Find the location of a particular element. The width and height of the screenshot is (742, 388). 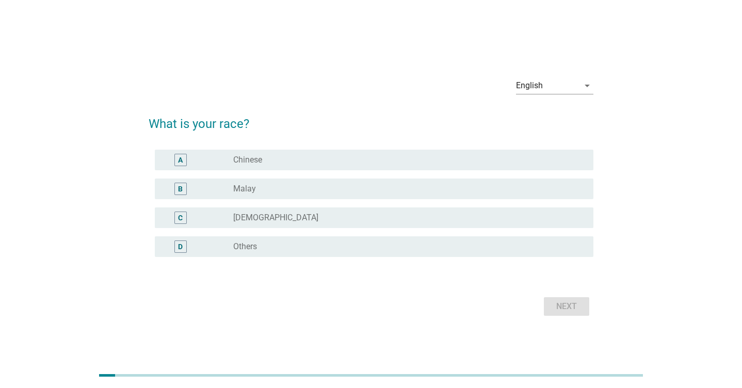

label: Chinese is located at coordinates (248, 160).